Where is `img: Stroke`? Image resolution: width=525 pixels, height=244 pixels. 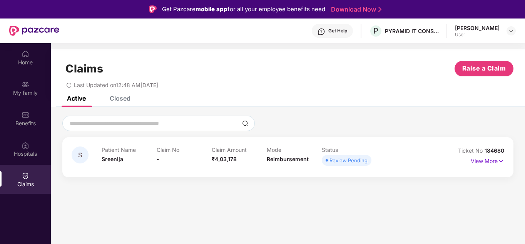 img: Stroke is located at coordinates (380, 9).